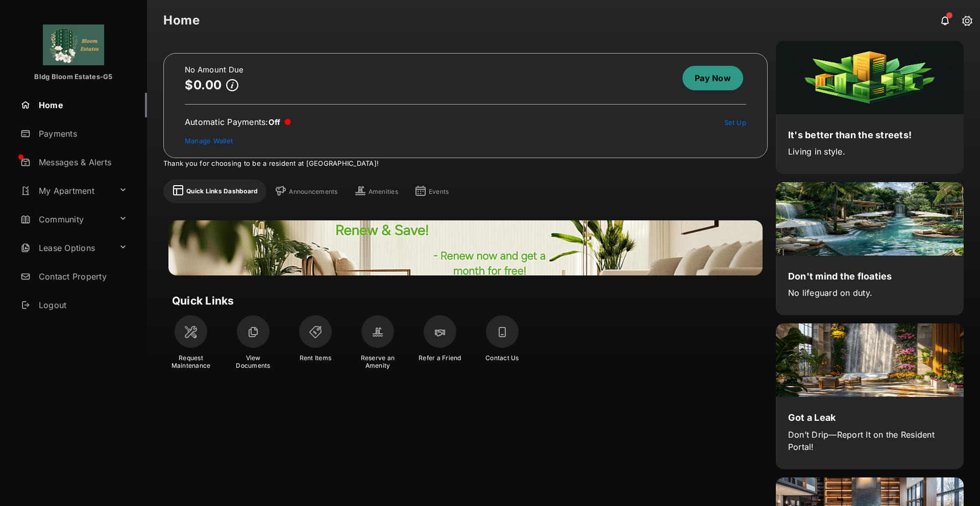 The height and width of the screenshot is (506, 980). What do you see at coordinates (65, 191) in the screenshot?
I see `a: My Apartment` at bounding box center [65, 191].